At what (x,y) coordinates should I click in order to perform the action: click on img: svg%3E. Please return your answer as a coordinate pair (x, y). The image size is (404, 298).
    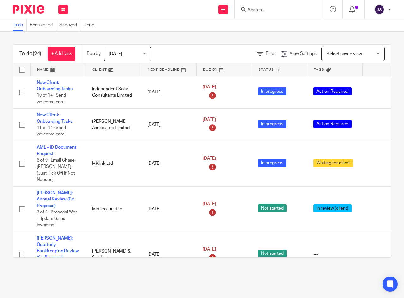
    Looking at the image, I should click on (379, 9).